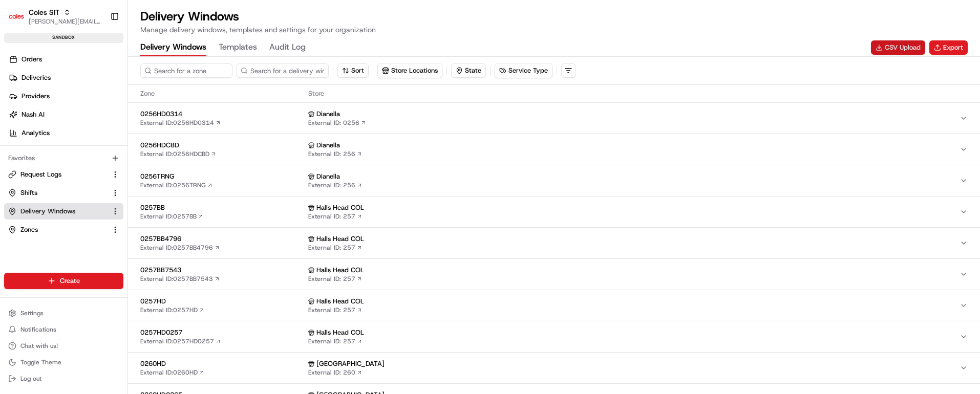 The width and height of the screenshot is (980, 394). Describe the element at coordinates (554, 212) in the screenshot. I see `button: 0257BBExternal ID:0257BB Halls Head COLExternal ID: 257` at that location.